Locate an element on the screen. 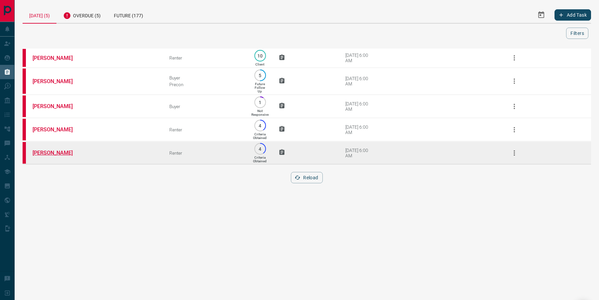  div: Overdue (5) is located at coordinates (82, 15).